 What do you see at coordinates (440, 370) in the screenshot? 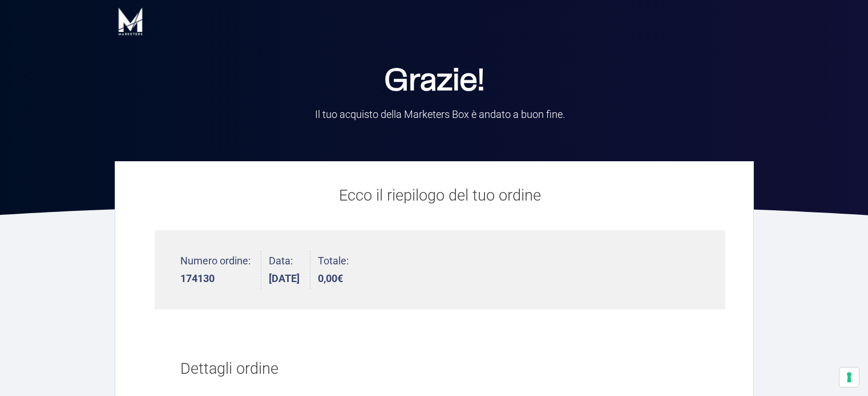
I see `h2: Dettagli ordine` at bounding box center [440, 370].